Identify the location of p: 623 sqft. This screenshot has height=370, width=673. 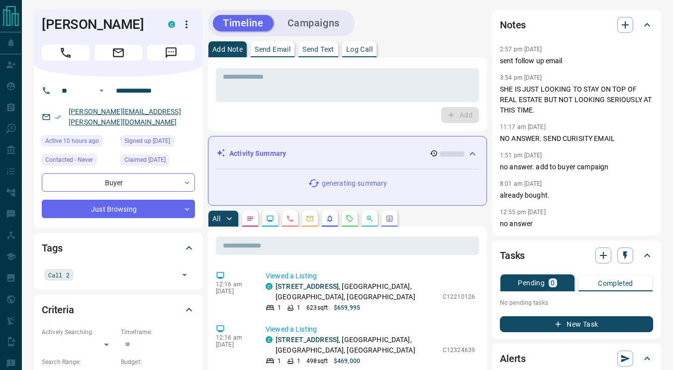
(317, 308).